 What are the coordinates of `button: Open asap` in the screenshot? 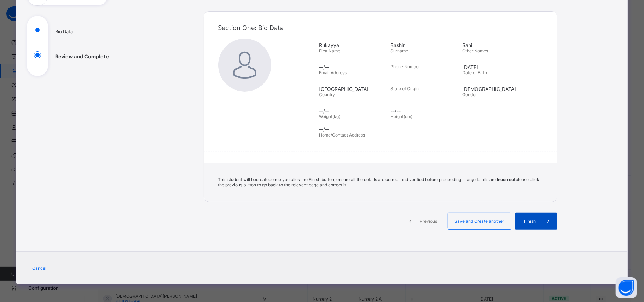 It's located at (626, 288).